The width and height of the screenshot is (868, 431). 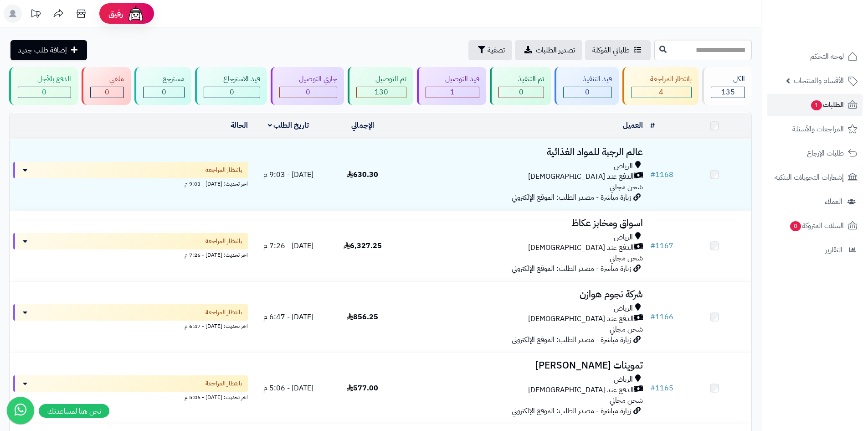 What do you see at coordinates (662, 175) in the screenshot?
I see `a: #1168` at bounding box center [662, 175].